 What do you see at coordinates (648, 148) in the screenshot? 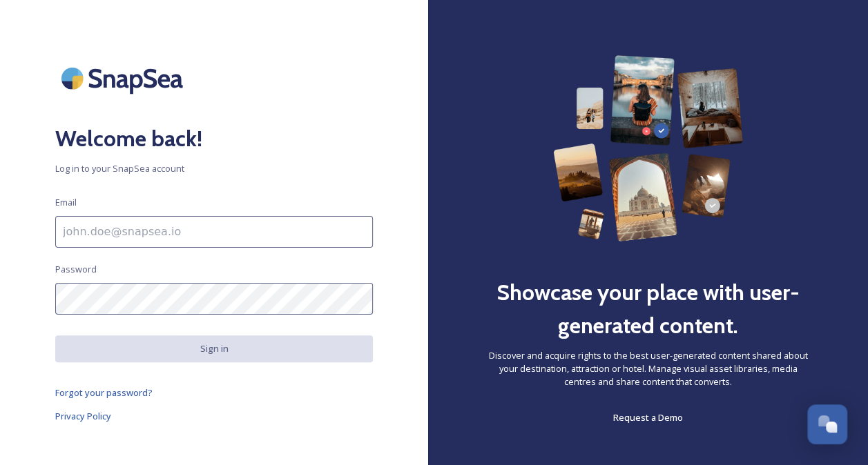
I see `img: 63b42ca75bacad526042e722_Group%20154-p-800.png` at bounding box center [648, 148].